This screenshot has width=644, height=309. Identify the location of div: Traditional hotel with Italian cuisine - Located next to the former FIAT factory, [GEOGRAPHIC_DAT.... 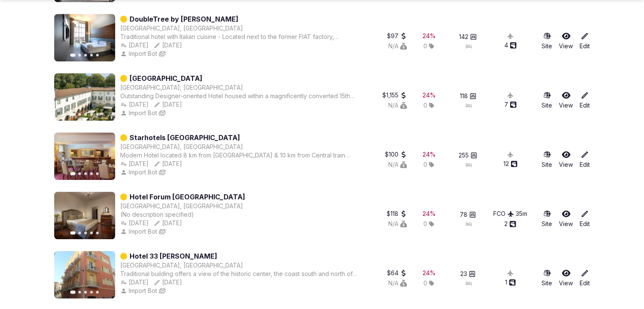
(239, 37).